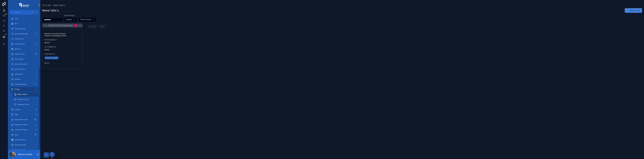 The width and height of the screenshot is (644, 159). Describe the element at coordinates (24, 64) in the screenshot. I see `a: Bonus abrechnen` at that location.